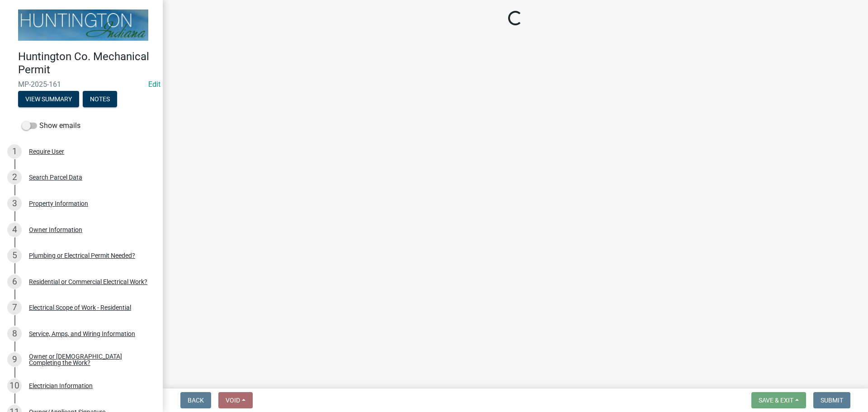  What do you see at coordinates (56, 230) in the screenshot?
I see `div: Owner Information` at bounding box center [56, 230].